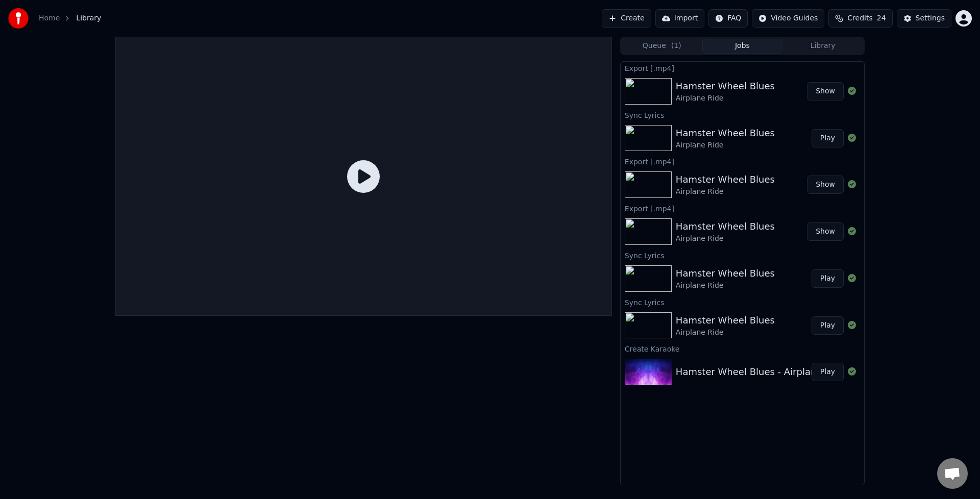  What do you see at coordinates (882, 18) in the screenshot?
I see `span: 24` at bounding box center [882, 18].